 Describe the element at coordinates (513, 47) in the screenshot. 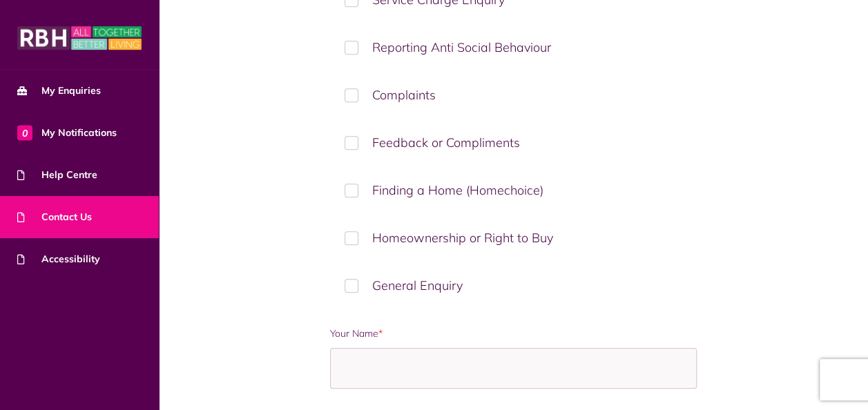

I see `label: Reporting Anti Social Behaviour` at that location.